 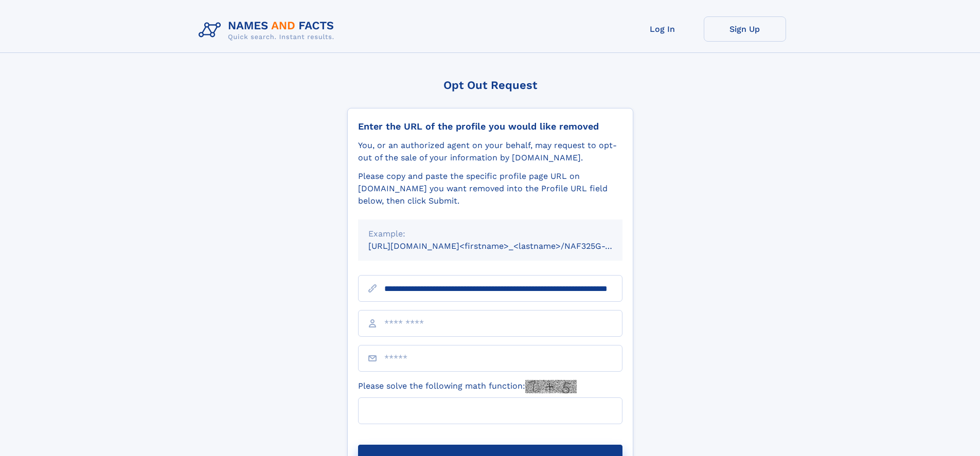 I want to click on img: Logo Names and Facts, so click(x=268, y=30).